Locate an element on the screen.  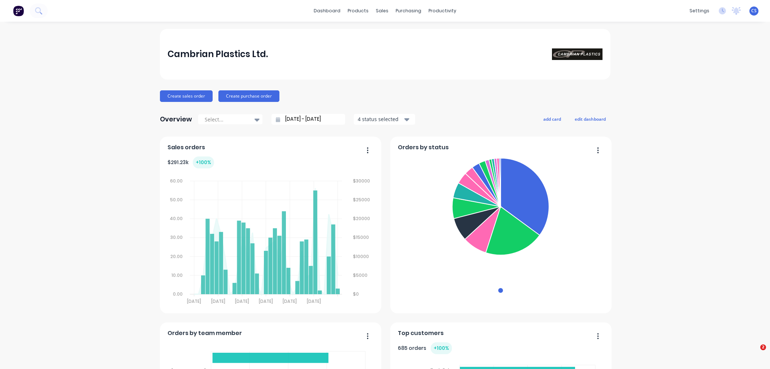
div: purchasing is located at coordinates (408, 11).